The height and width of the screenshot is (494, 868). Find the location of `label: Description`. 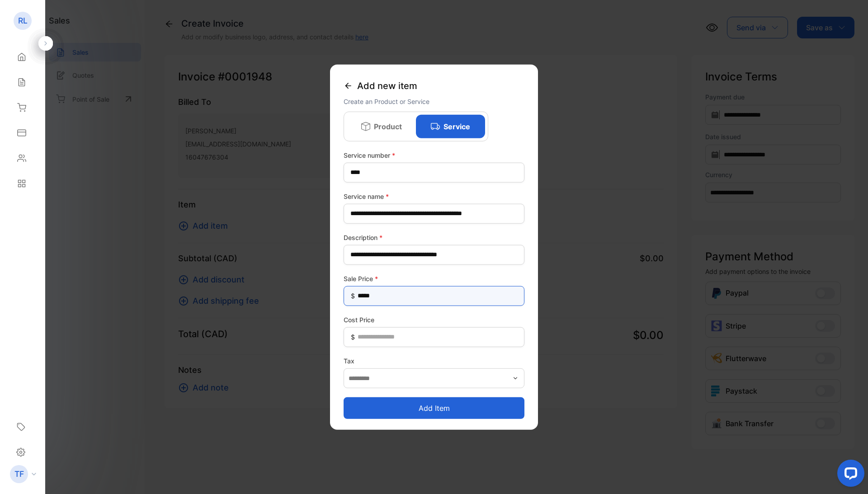

label: Description is located at coordinates (434, 237).